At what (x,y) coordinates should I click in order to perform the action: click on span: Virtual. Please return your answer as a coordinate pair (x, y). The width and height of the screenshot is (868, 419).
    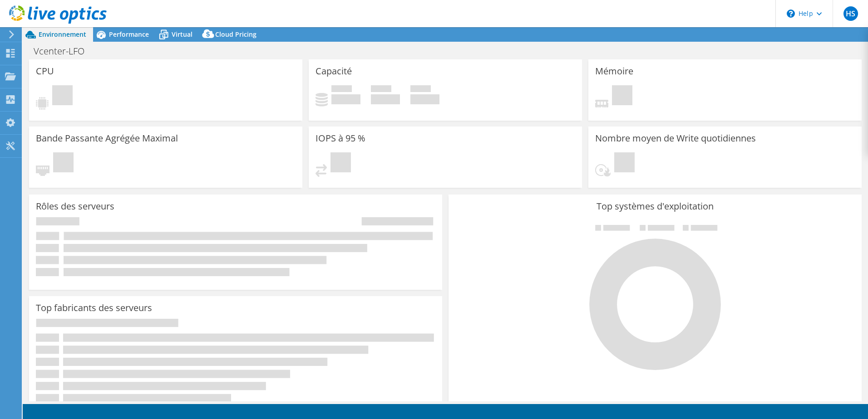
    Looking at the image, I should click on (182, 34).